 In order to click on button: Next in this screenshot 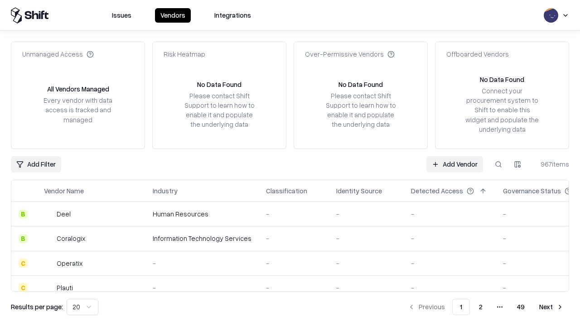, I will do `click(552, 307)`.